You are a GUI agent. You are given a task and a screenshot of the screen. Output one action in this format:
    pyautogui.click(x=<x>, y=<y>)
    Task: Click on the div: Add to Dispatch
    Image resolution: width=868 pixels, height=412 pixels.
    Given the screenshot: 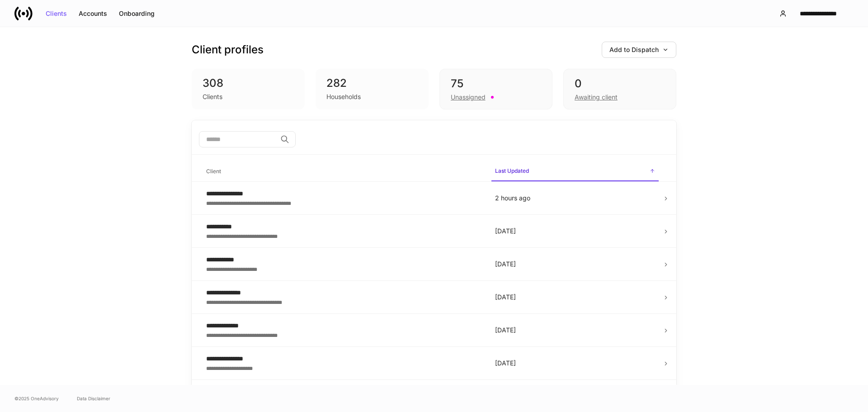 What is the action you would take?
    pyautogui.click(x=639, y=50)
    